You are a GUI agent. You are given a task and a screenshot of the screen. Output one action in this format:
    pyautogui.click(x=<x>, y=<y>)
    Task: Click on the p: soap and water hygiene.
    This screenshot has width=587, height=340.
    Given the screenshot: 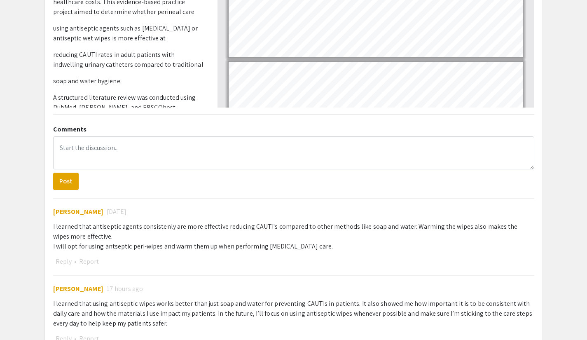 What is the action you would take?
    pyautogui.click(x=129, y=81)
    